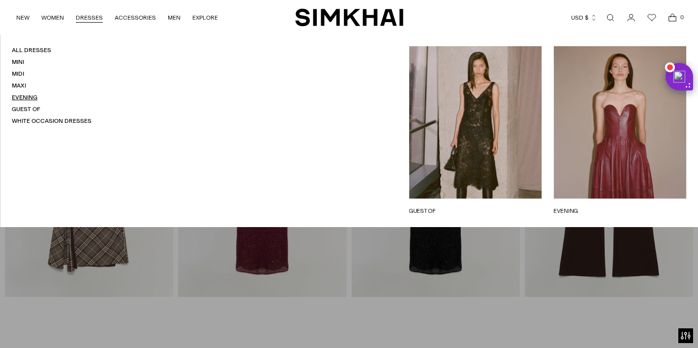  What do you see at coordinates (23, 18) in the screenshot?
I see `a: NEW` at bounding box center [23, 18].